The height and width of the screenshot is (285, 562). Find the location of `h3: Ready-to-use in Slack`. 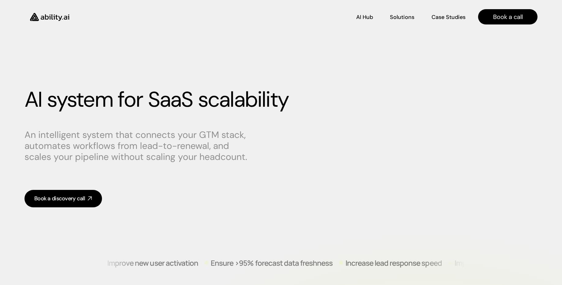

h3: Ready-to-use in Slack is located at coordinates (57, 61).